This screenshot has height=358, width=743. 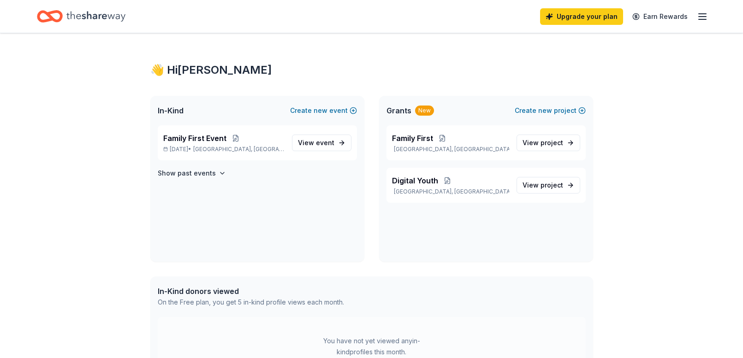 I want to click on div: You have not yet viewed any in-kind profiles this month., so click(x=372, y=347).